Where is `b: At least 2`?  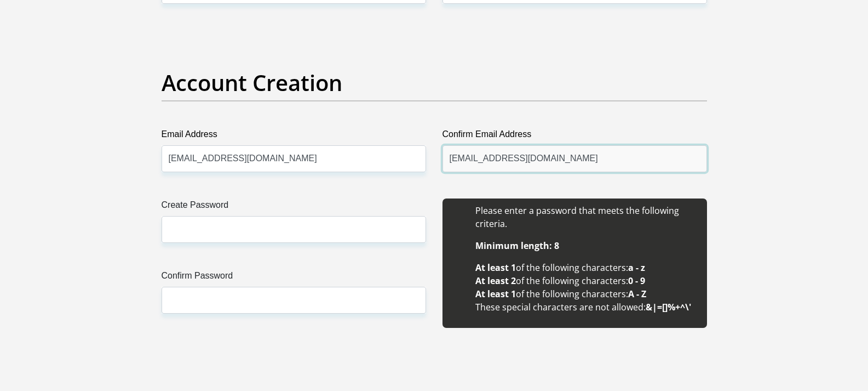
b: At least 2 is located at coordinates (496, 281).